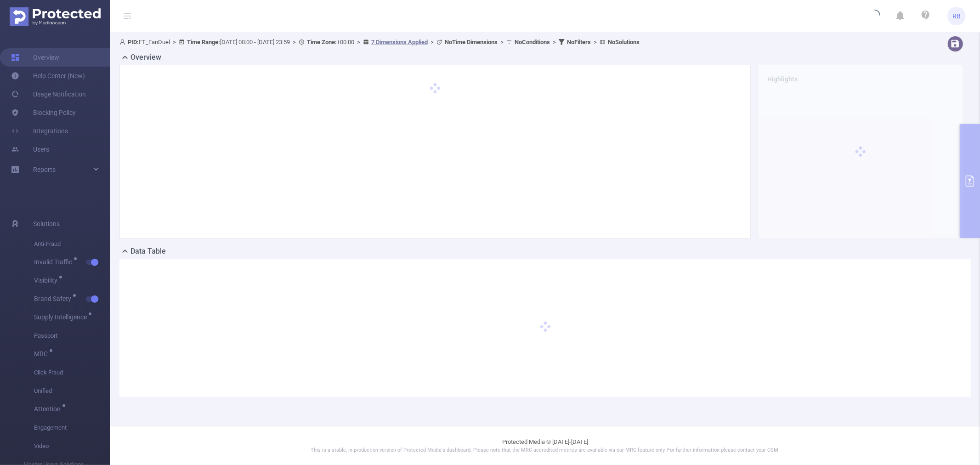  I want to click on p: This is a stable, in production version of Protected Media's dashboard. Please note that the MRC ..., so click(545, 450).